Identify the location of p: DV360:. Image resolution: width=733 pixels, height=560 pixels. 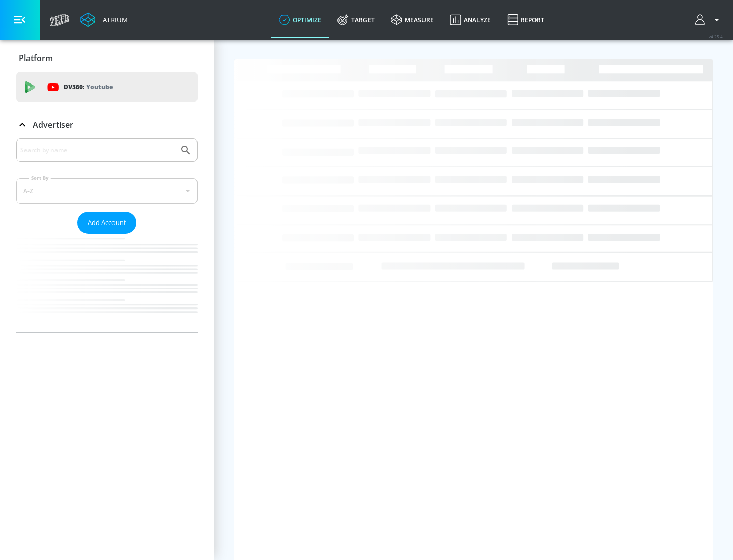
(88, 87).